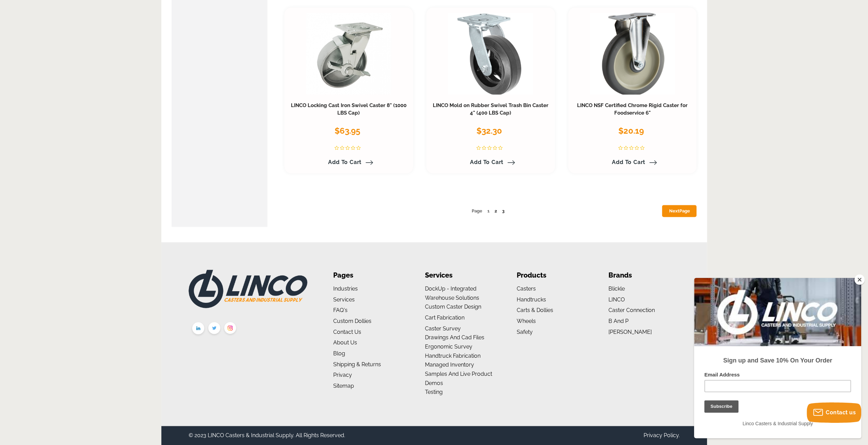 The height and width of the screenshot is (445, 868). What do you see at coordinates (841, 412) in the screenshot?
I see `span: Contact us` at bounding box center [841, 412].